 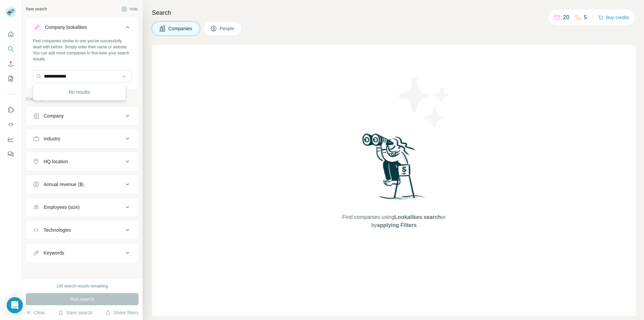 I want to click on p: 5, so click(x=585, y=17).